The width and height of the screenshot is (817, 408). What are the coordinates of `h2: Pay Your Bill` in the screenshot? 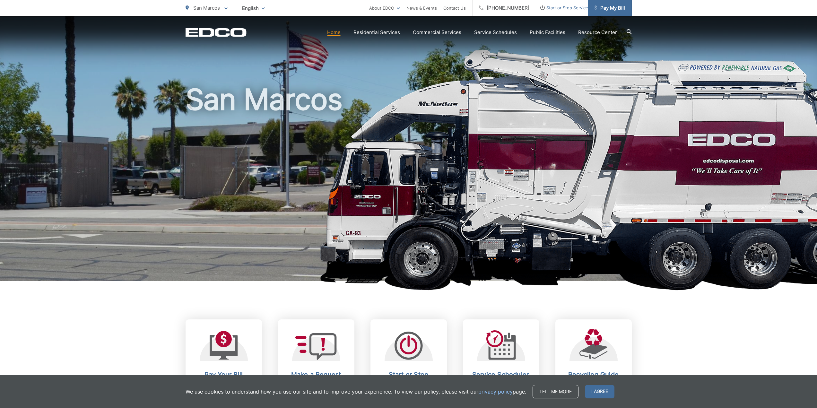 It's located at (224, 375).